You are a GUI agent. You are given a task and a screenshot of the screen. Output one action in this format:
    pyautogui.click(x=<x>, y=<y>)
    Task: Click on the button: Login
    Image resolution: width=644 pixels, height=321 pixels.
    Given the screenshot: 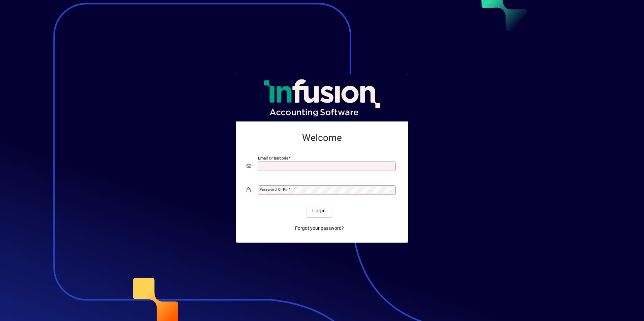 What is the action you would take?
    pyautogui.click(x=319, y=211)
    